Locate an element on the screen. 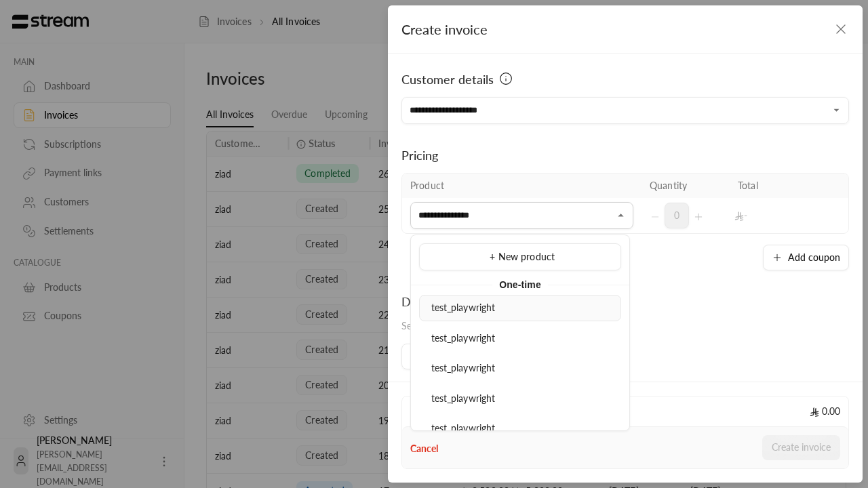 This screenshot has width=868, height=488. span: 0.00 is located at coordinates (824, 412).